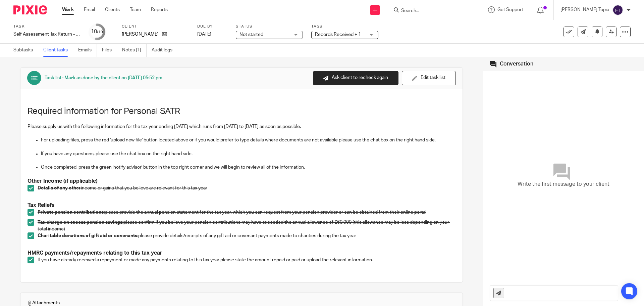  What do you see at coordinates (431, 11) in the screenshot?
I see `input: Search` at bounding box center [431, 11].